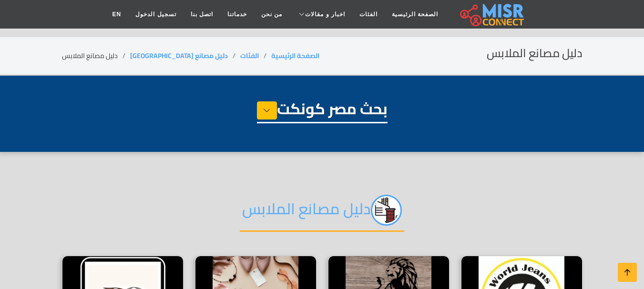  Describe the element at coordinates (202, 14) in the screenshot. I see `a: اتصل بنا` at that location.